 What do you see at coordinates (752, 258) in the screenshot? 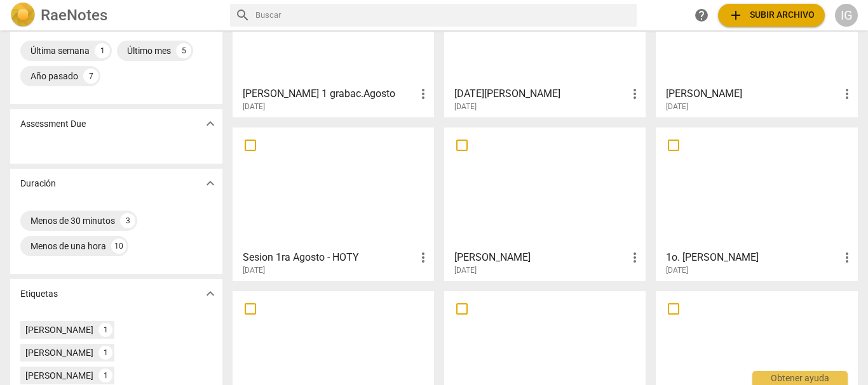
I see `h3: 1o. agosto Claudia-Katherine` at bounding box center [752, 258].